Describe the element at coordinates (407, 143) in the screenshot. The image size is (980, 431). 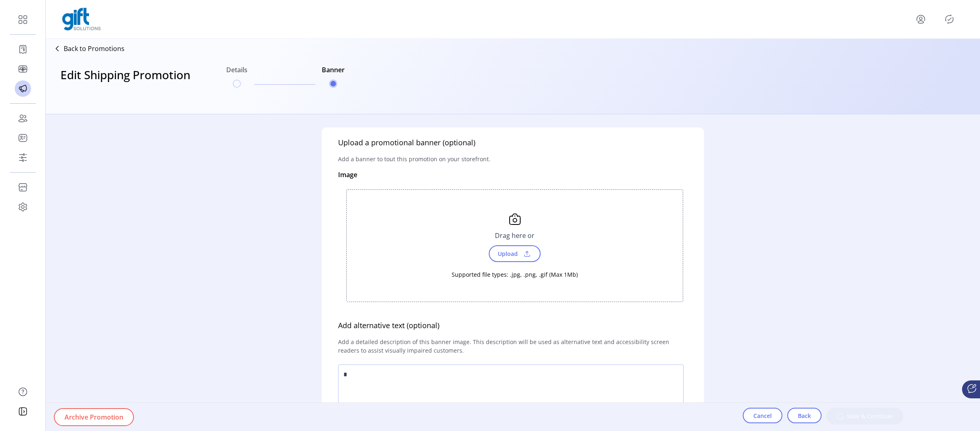
I see `h5: Upload a promotional banner (optional)` at that location.